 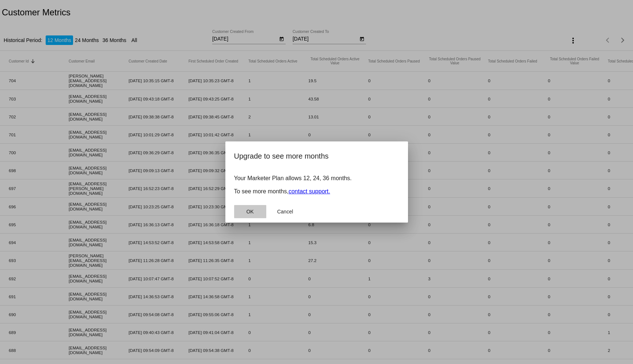 I want to click on h2: Upgrade to see more months, so click(x=317, y=156).